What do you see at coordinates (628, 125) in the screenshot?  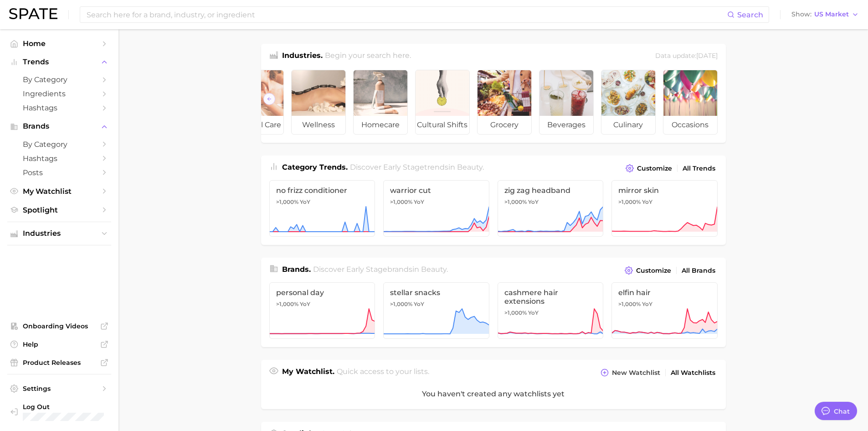 I see `span: culinary` at bounding box center [628, 125].